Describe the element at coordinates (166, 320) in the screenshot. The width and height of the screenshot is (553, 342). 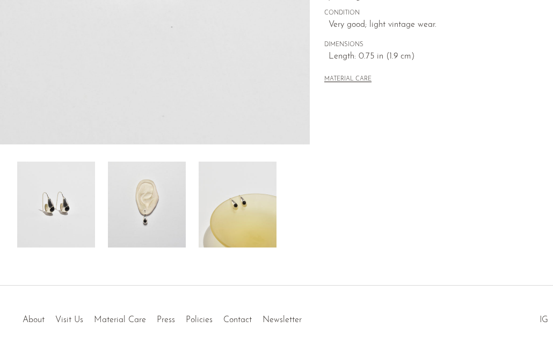
I see `a: Press` at that location.